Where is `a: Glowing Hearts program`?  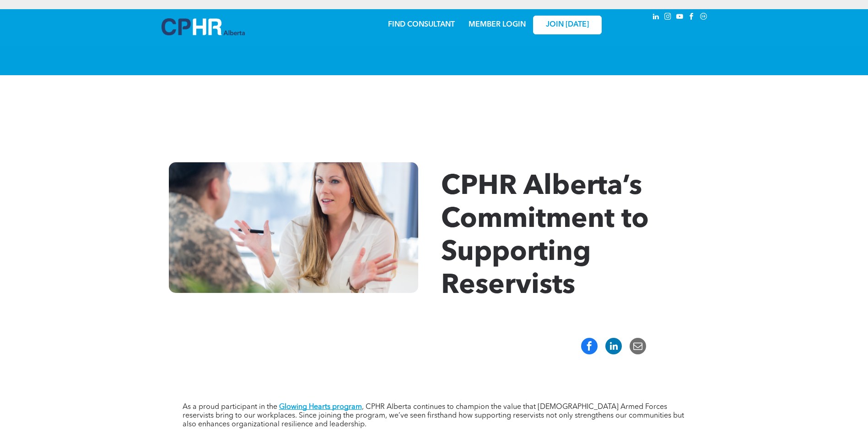 a: Glowing Hearts program is located at coordinates (320, 407).